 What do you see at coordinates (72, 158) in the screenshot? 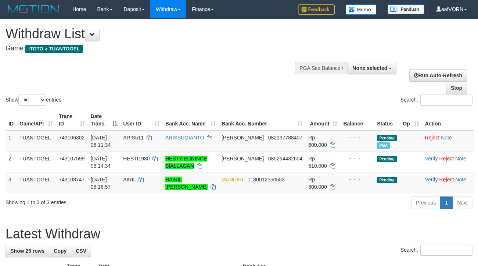
I see `span: 743107599` at bounding box center [72, 158].